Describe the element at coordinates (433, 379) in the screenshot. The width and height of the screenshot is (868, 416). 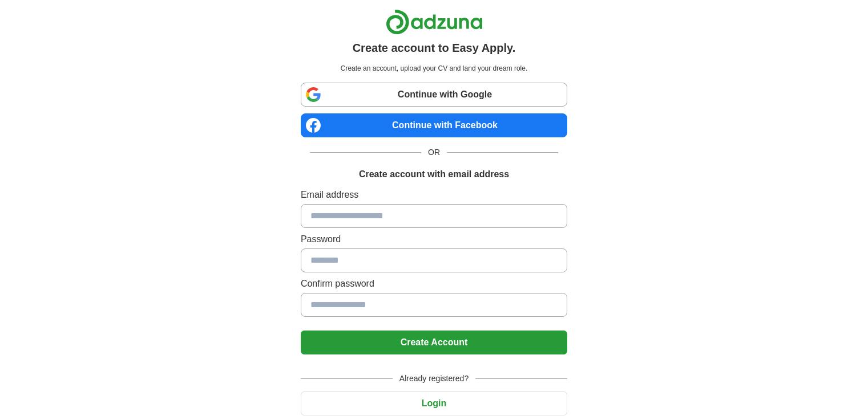
I see `span: Already registered?` at that location.